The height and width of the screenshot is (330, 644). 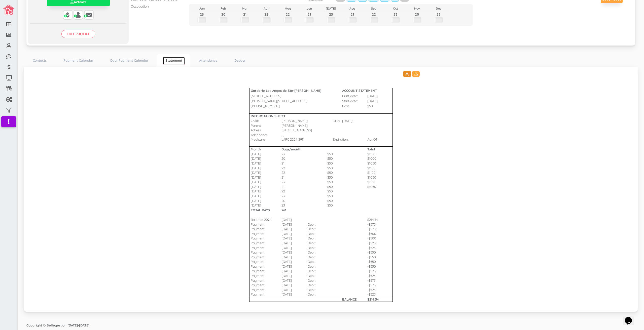 What do you see at coordinates (268, 116) in the screenshot?
I see `b: INFORMATION SHEEtT` at bounding box center [268, 116].